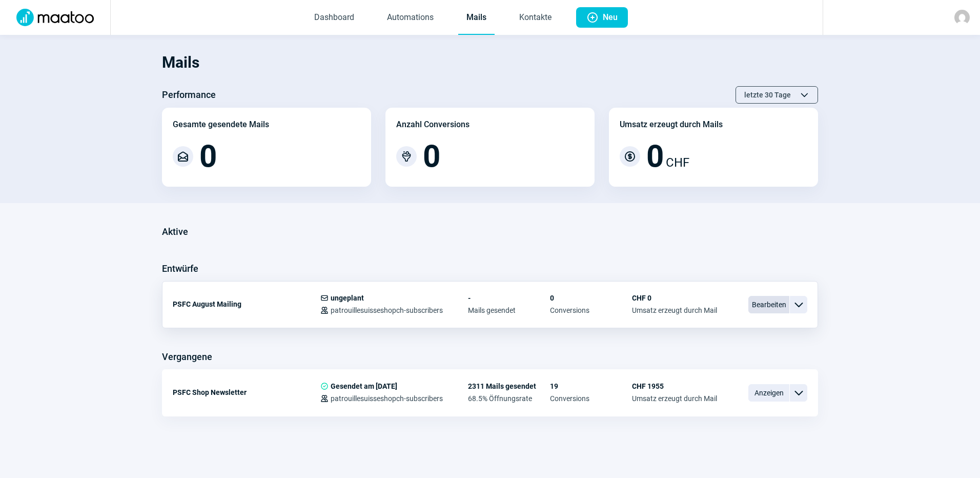 This screenshot has height=478, width=980. Describe the element at coordinates (768, 95) in the screenshot. I see `span: letzte 30 Tage` at that location.